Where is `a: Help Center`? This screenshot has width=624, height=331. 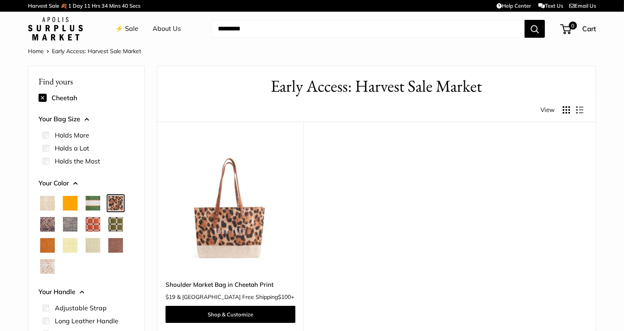
a: Help Center is located at coordinates (514, 6).